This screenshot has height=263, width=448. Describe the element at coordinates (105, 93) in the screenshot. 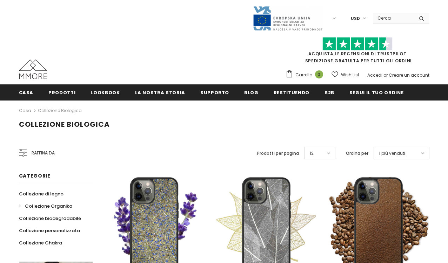

I see `span: Lookbook` at that location.